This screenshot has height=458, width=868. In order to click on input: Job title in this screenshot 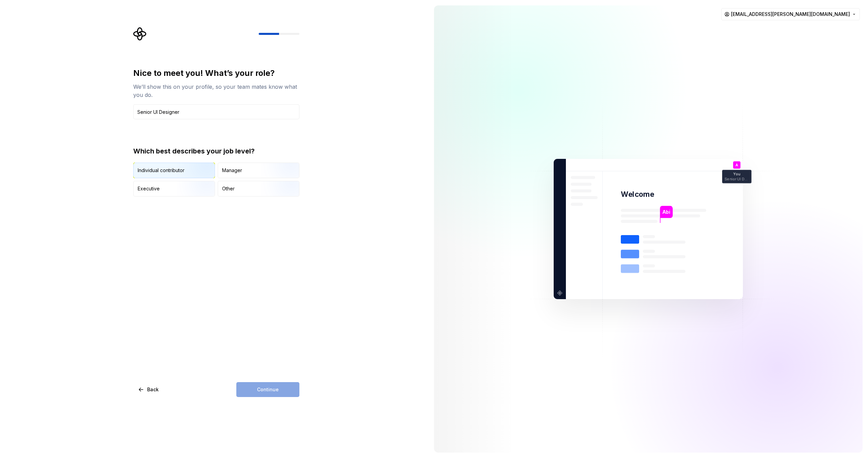, I will do `click(216, 112)`.